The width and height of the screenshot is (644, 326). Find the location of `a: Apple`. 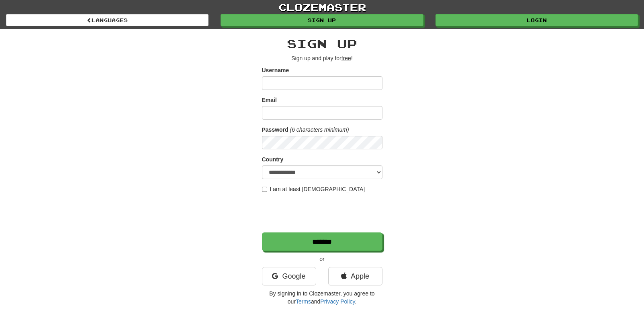

a: Apple is located at coordinates (355, 276).